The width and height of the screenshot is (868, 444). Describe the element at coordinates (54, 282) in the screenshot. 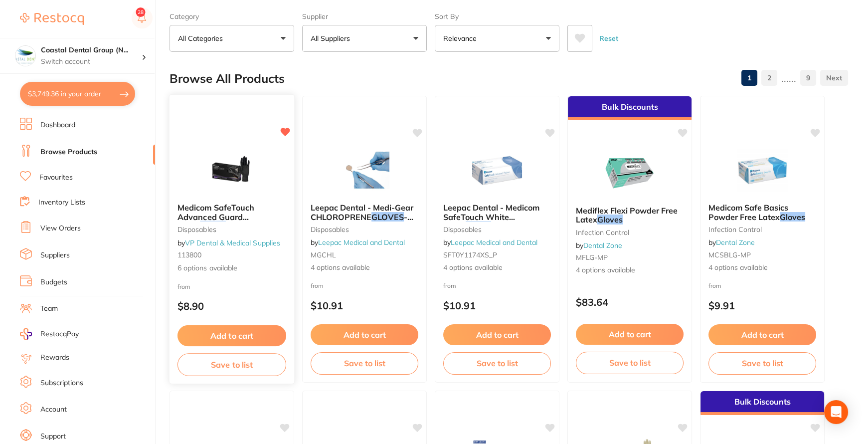

I see `a: Budgets` at that location.